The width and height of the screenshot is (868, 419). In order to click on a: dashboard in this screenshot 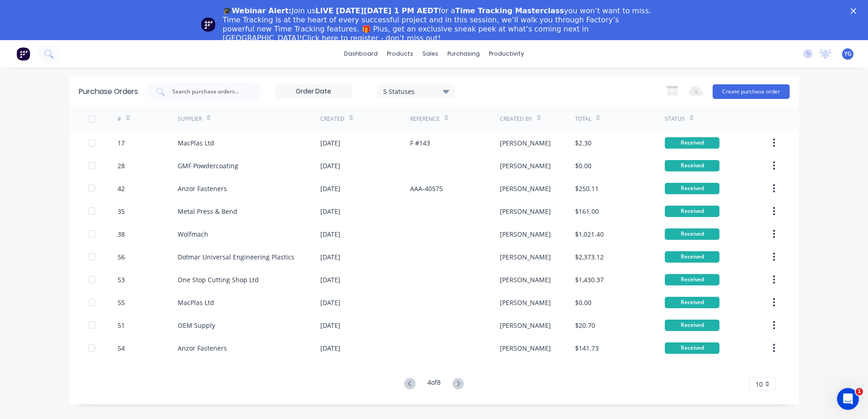, I will do `click(361, 53)`.